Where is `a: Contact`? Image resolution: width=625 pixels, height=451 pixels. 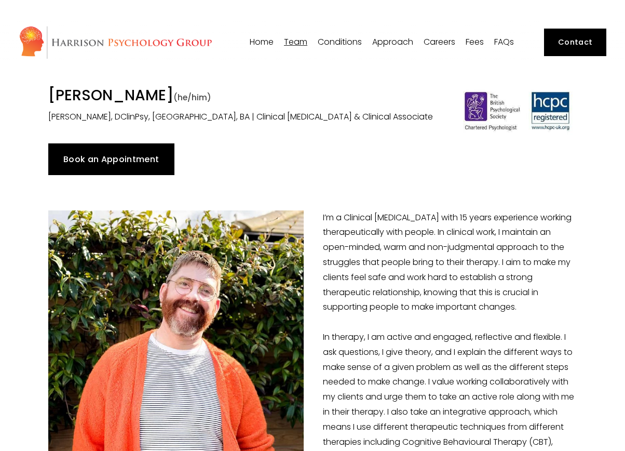
a: Contact is located at coordinates (576, 42).